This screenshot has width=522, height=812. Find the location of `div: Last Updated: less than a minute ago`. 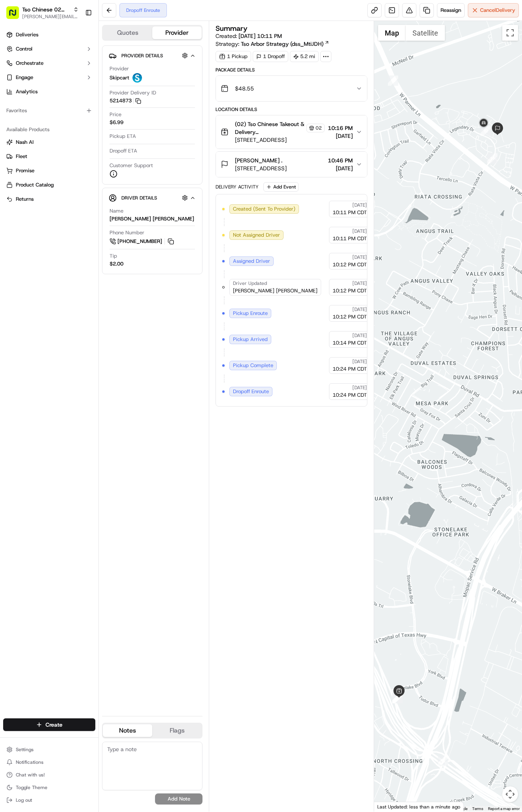

div: Last Updated: less than a minute ago is located at coordinates (418, 806).